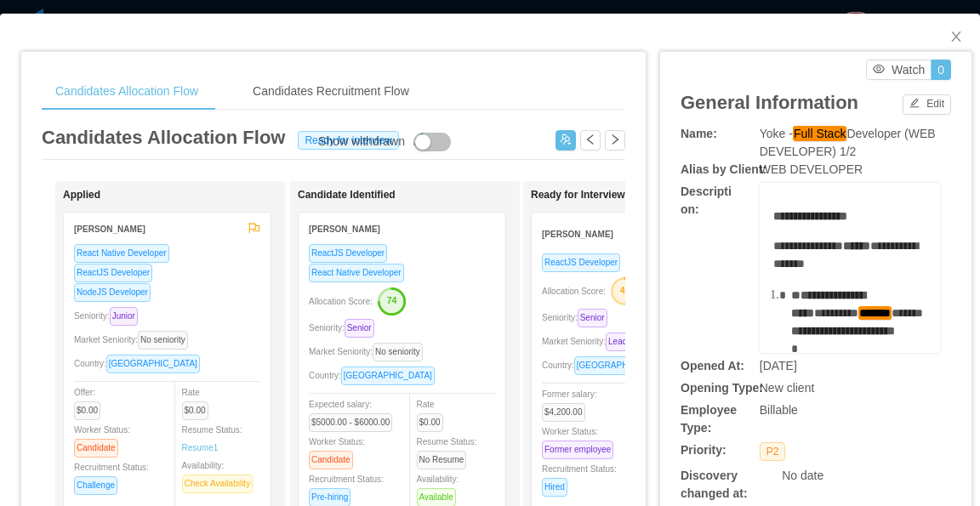  I want to click on span: NodeJS Developer, so click(113, 293).